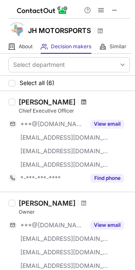 The width and height of the screenshot is (135, 270). Describe the element at coordinates (71, 47) in the screenshot. I see `span: Decision makers` at that location.